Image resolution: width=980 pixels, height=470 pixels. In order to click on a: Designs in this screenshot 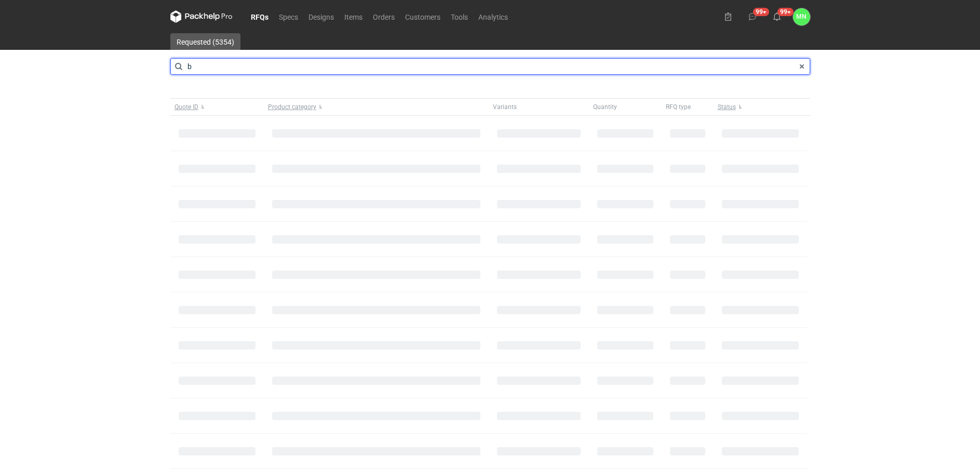, I will do `click(321, 17)`.